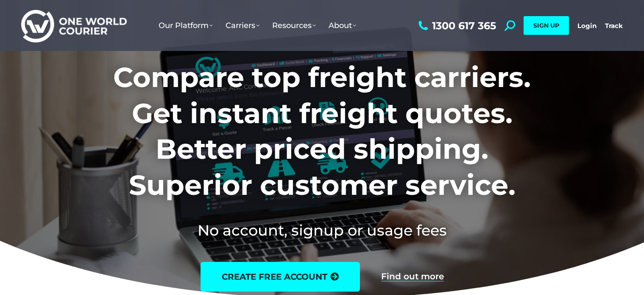 Image resolution: width=644 pixels, height=295 pixels. Describe the element at coordinates (342, 26) in the screenshot. I see `a: About` at that location.